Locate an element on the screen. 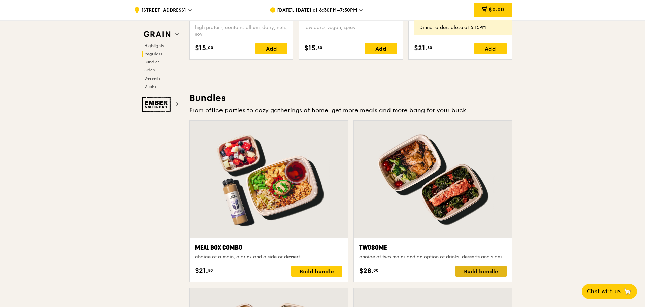  span: Regulars is located at coordinates (153, 54).